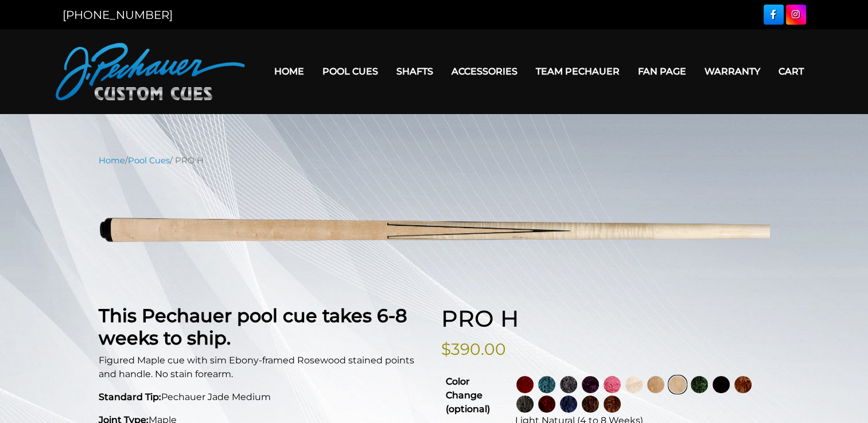 Image resolution: width=868 pixels, height=423 pixels. Describe the element at coordinates (547, 385) in the screenshot. I see `img: Turquoise` at that location.